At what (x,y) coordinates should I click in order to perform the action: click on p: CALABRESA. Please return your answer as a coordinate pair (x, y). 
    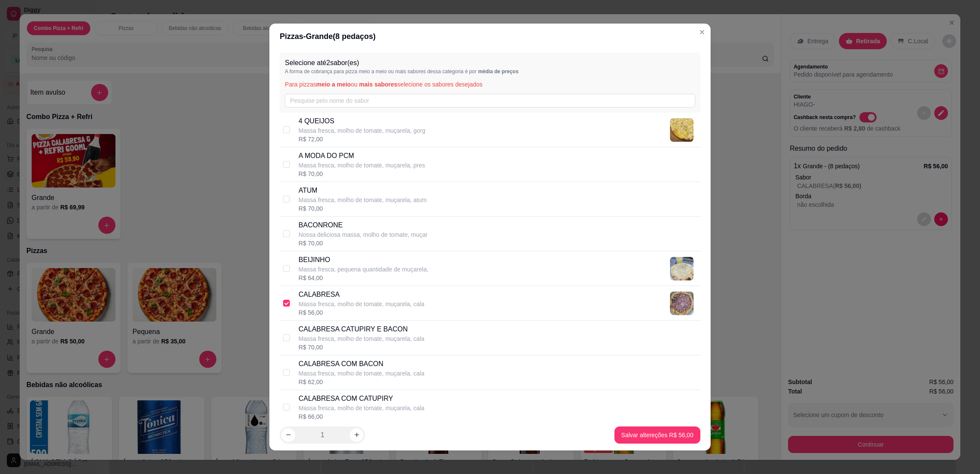
    Looking at the image, I should click on (361, 294).